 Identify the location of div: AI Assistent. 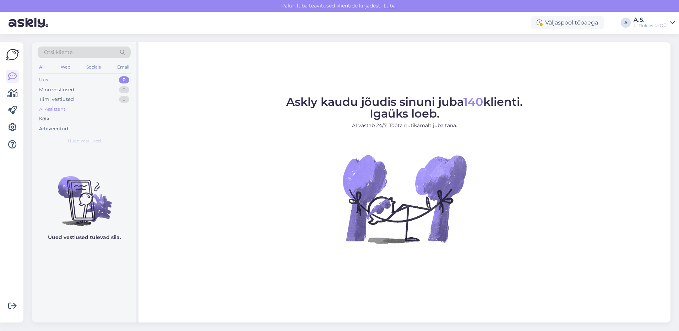
(52, 109).